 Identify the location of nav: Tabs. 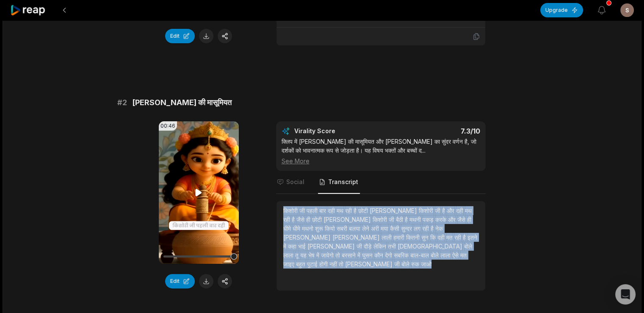
(381, 182).